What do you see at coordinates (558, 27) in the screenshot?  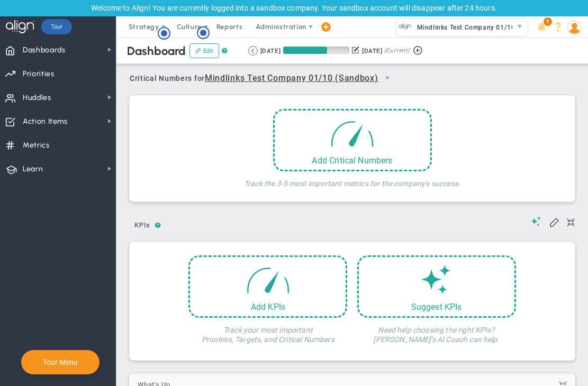 I see `li: Help & Frequently Asked Questions (FAQ)` at bounding box center [558, 27].